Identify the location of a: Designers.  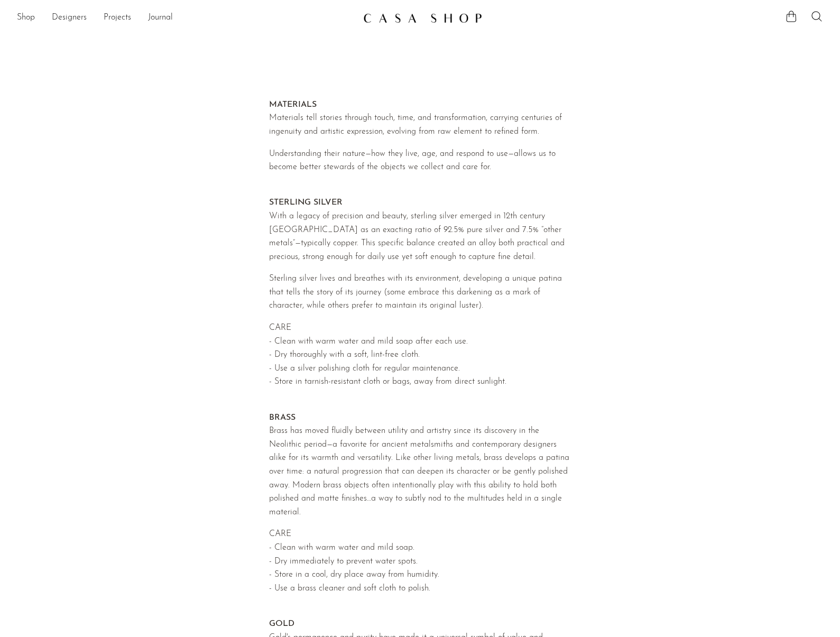
(70, 18).